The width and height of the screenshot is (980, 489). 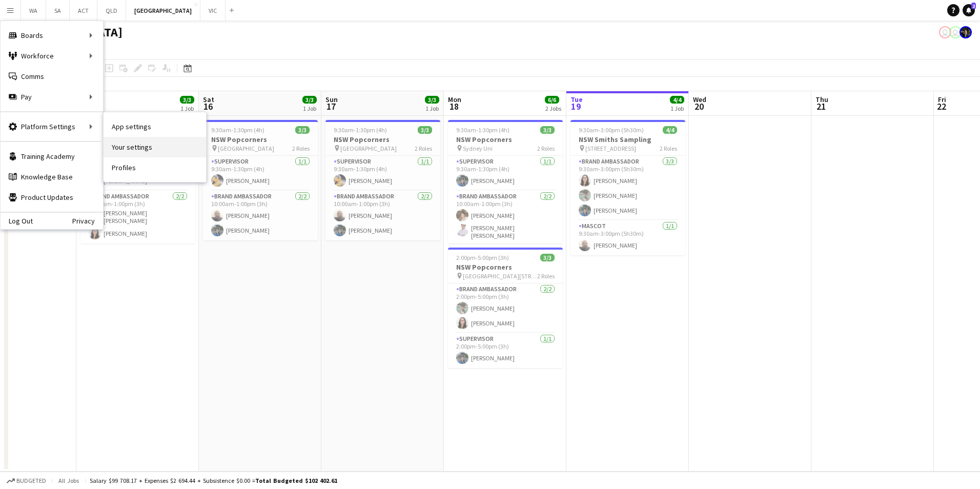 I want to click on span: Mon, so click(x=455, y=100).